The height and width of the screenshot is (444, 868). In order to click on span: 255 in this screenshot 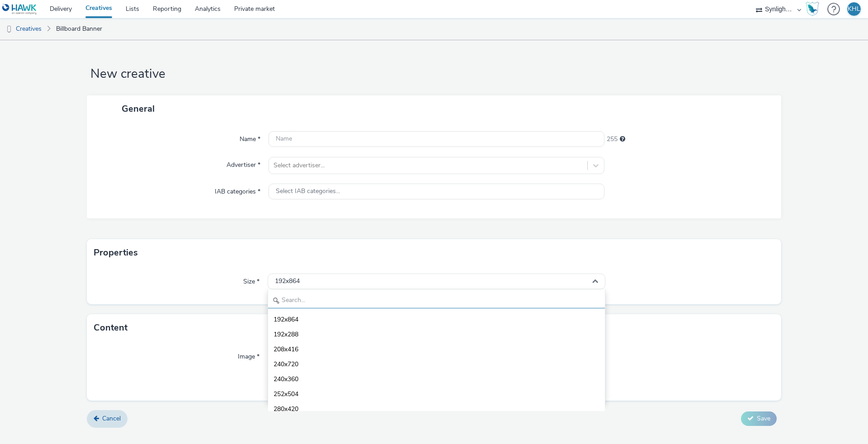, I will do `click(612, 139)`.